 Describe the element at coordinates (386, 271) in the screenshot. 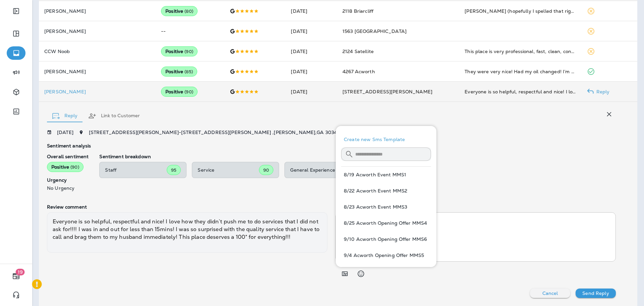

I see `button: Bad Review response` at that location.